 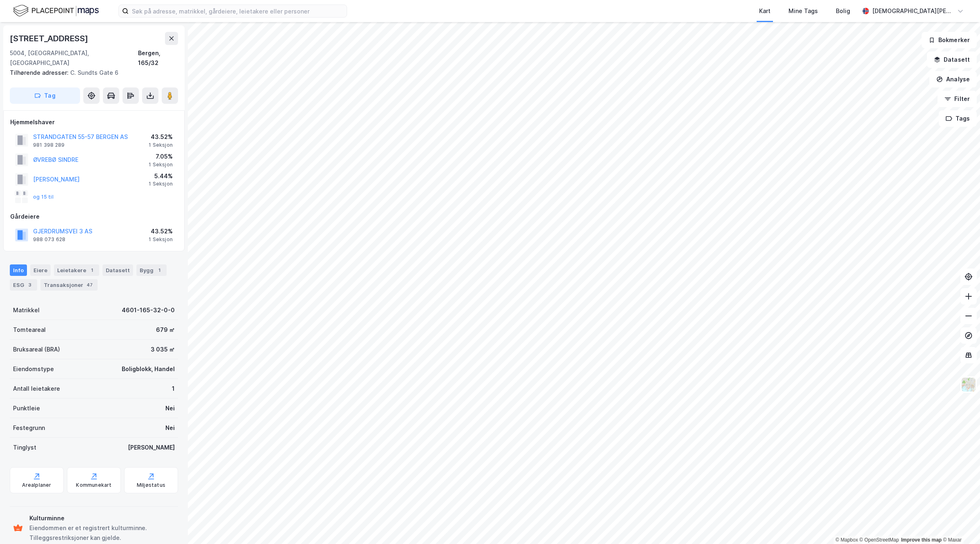 I want to click on div: Festegrunn, so click(x=29, y=428).